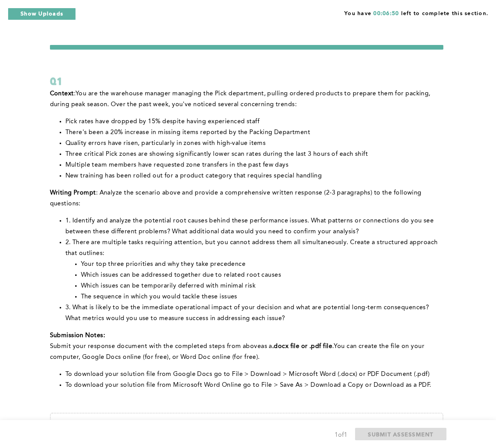 This screenshot has height=448, width=496. I want to click on span: New training has been rolled out for a product category that requires special handling, so click(194, 176).